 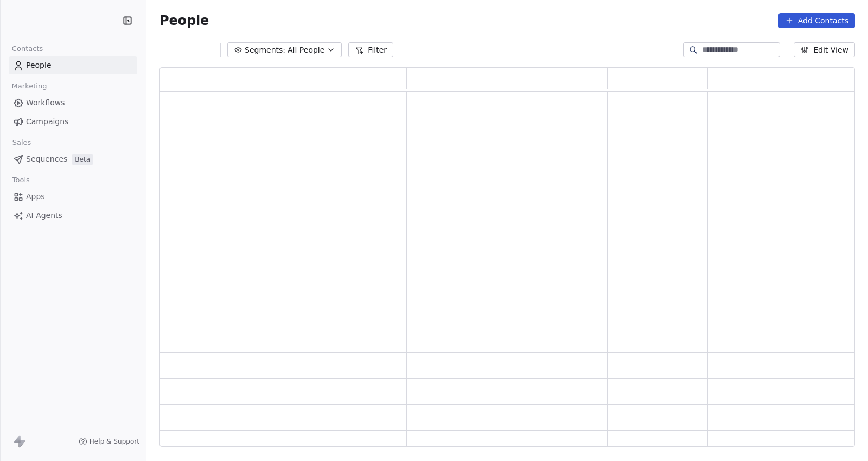 I want to click on a: Help & Support, so click(x=109, y=442).